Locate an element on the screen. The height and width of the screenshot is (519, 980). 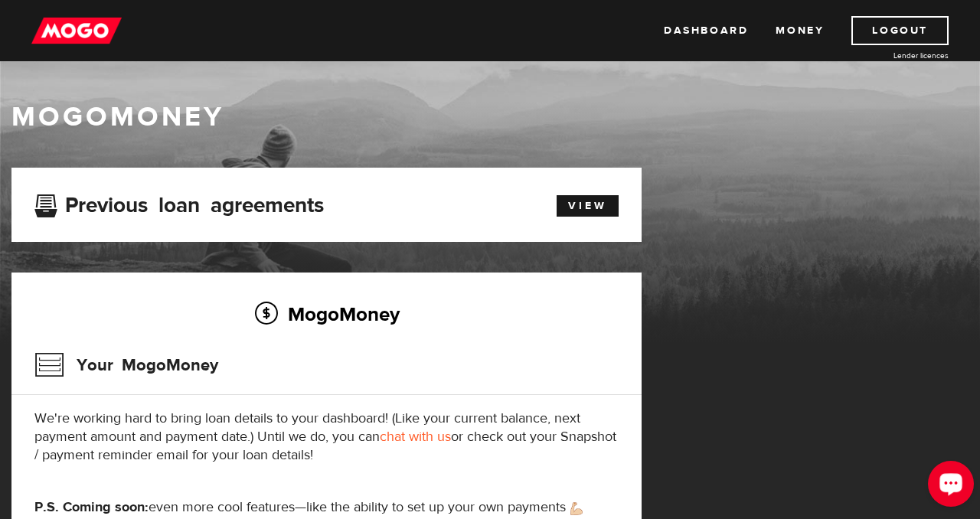
img: strong arm emoji is located at coordinates (576, 508).